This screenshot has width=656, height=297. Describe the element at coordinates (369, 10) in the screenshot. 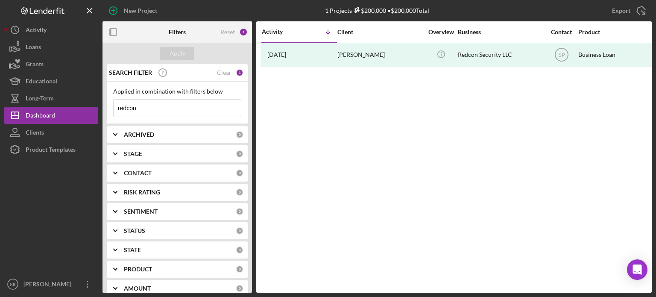

I see `div: $200,000` at that location.